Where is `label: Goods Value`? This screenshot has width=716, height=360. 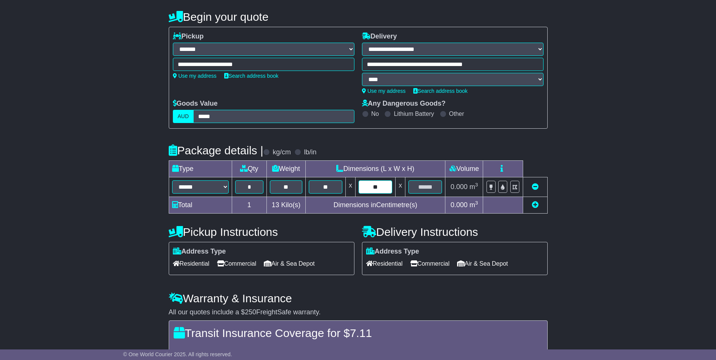 label: Goods Value is located at coordinates (195, 104).